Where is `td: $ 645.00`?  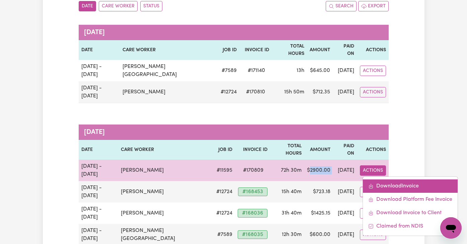 td: $ 645.00 is located at coordinates (320, 71).